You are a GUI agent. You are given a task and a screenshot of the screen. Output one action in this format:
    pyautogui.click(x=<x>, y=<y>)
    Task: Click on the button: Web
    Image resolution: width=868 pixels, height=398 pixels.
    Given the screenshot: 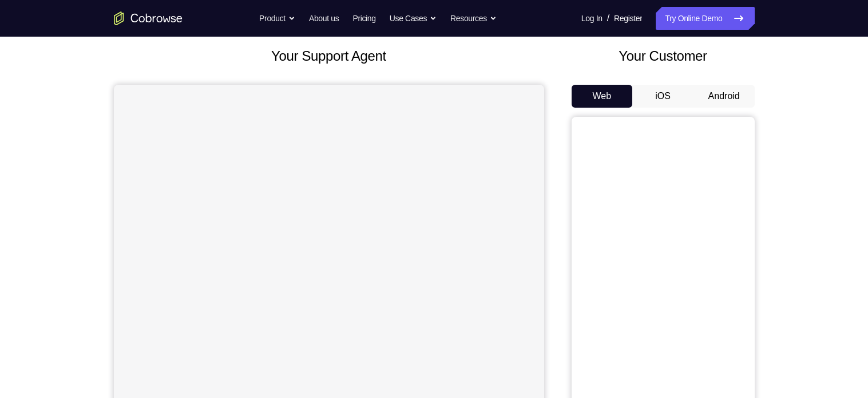 What is the action you would take?
    pyautogui.click(x=602, y=96)
    